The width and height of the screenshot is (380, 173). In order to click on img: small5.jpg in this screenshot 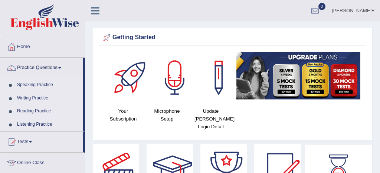, I will do `click(298, 76)`.